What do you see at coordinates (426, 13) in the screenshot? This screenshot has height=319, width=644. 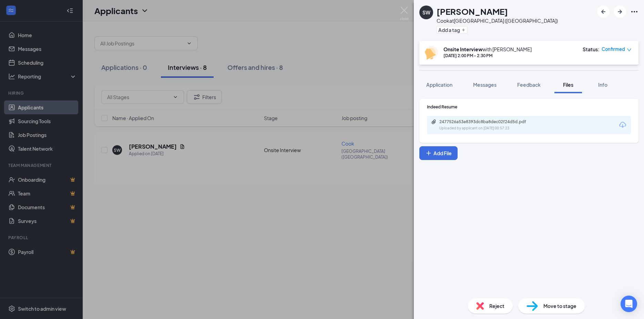 I see `div: SW` at bounding box center [426, 13].